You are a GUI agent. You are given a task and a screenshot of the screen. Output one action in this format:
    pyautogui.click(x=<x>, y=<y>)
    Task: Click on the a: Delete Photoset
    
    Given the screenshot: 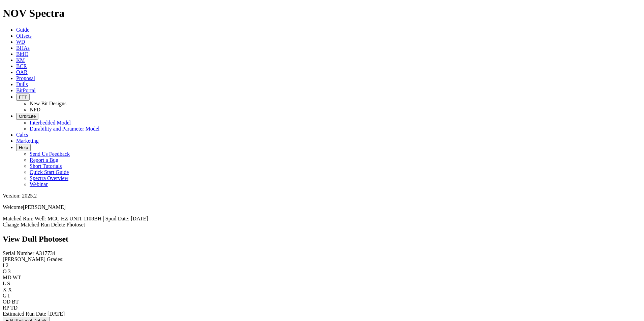 What is the action you would take?
    pyautogui.click(x=68, y=225)
    